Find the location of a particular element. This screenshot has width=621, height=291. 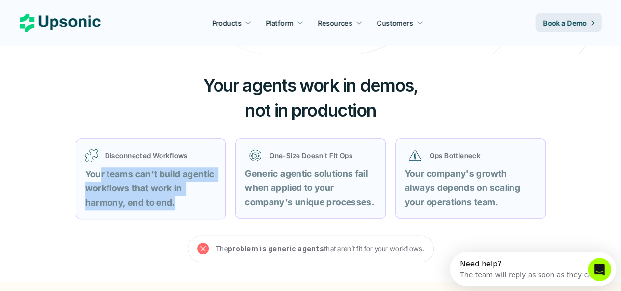

p: Ops Bottleneck is located at coordinates (481, 155).